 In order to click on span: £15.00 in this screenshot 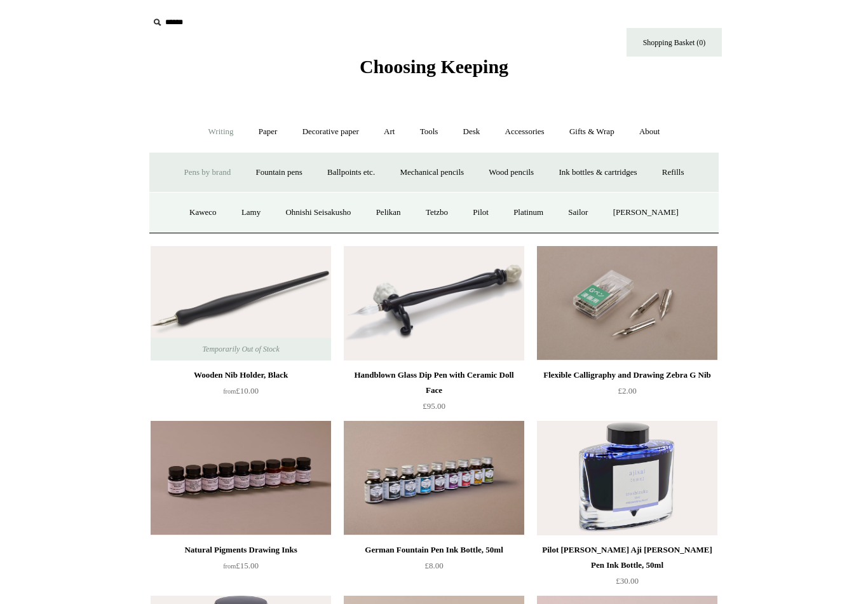, I will do `click(241, 565)`.